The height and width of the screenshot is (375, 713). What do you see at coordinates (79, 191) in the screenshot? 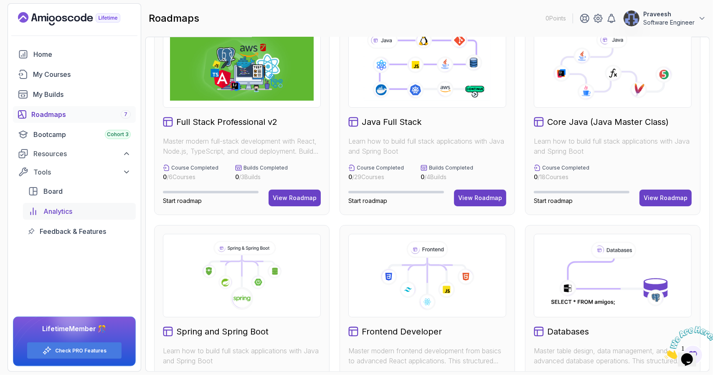
I see `a: board` at bounding box center [79, 191].